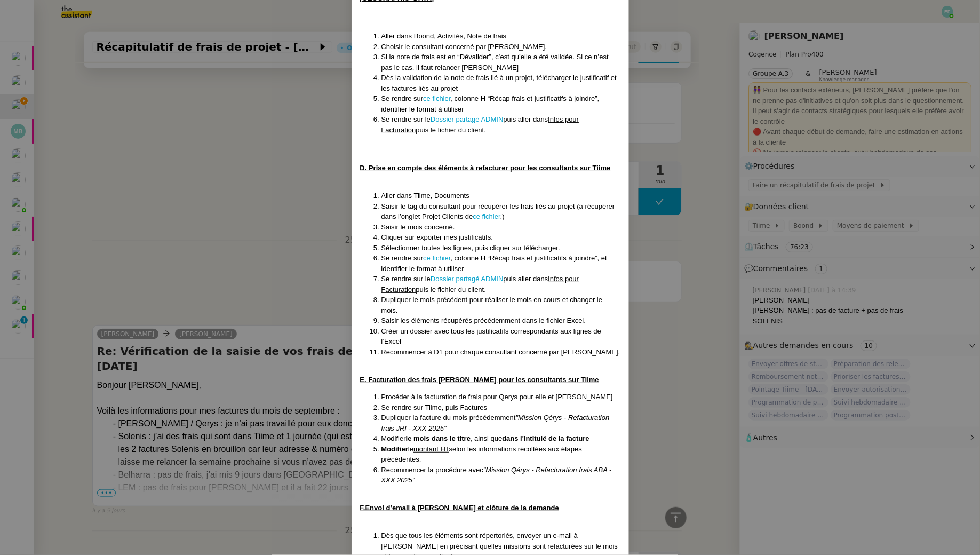 The height and width of the screenshot is (555, 980). Describe the element at coordinates (498, 211) in the screenshot. I see `span: Saisir le tag du consultant pour récupérer les frais liés au projet (à récupérer dans l’onglet Pr...` at that location.